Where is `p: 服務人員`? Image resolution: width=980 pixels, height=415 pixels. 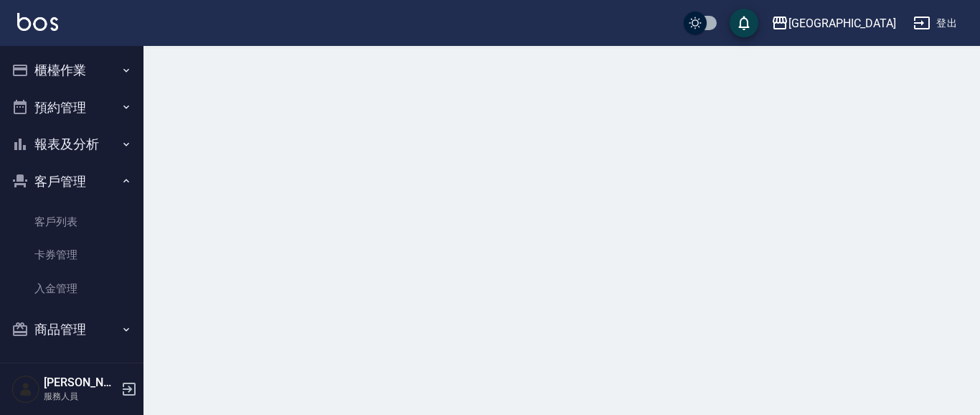
p: 服務人員 is located at coordinates (80, 396).